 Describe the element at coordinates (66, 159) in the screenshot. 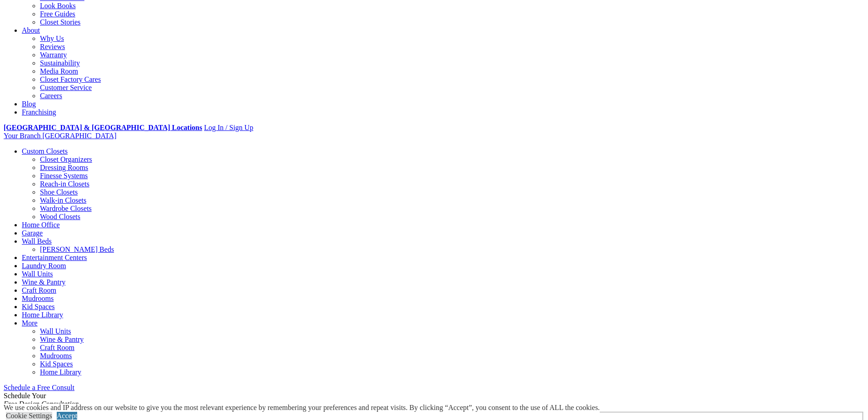

I see `a: Closet Organizers` at that location.